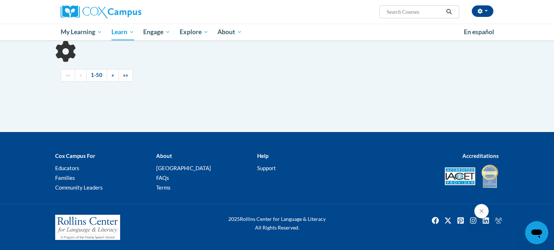 This screenshot has width=554, height=250. What do you see at coordinates (230, 32) in the screenshot?
I see `a: About` at bounding box center [230, 32].